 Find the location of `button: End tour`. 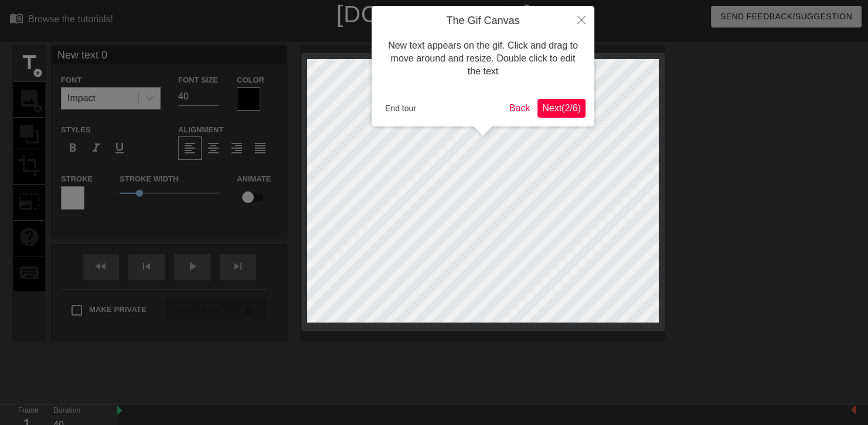

button: End tour is located at coordinates (400, 108).